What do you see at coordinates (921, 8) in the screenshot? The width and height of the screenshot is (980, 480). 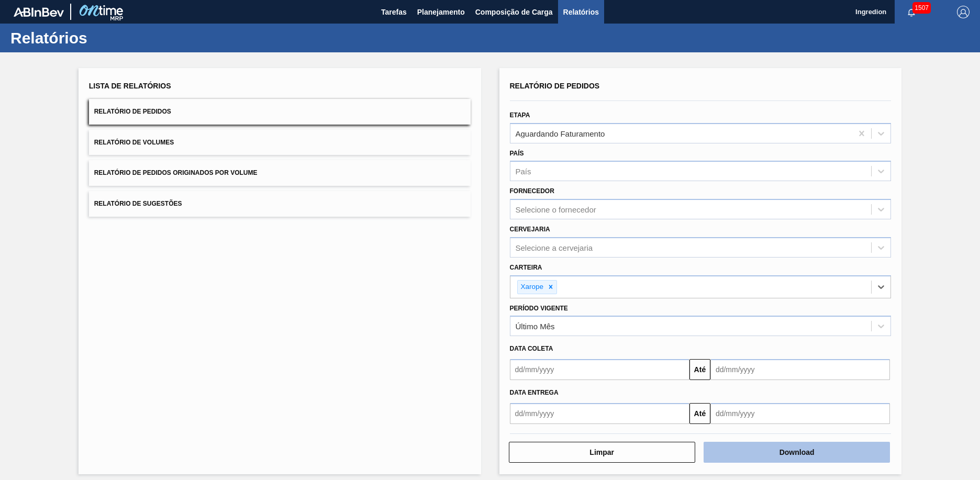 I see `span: 1507` at bounding box center [921, 8].